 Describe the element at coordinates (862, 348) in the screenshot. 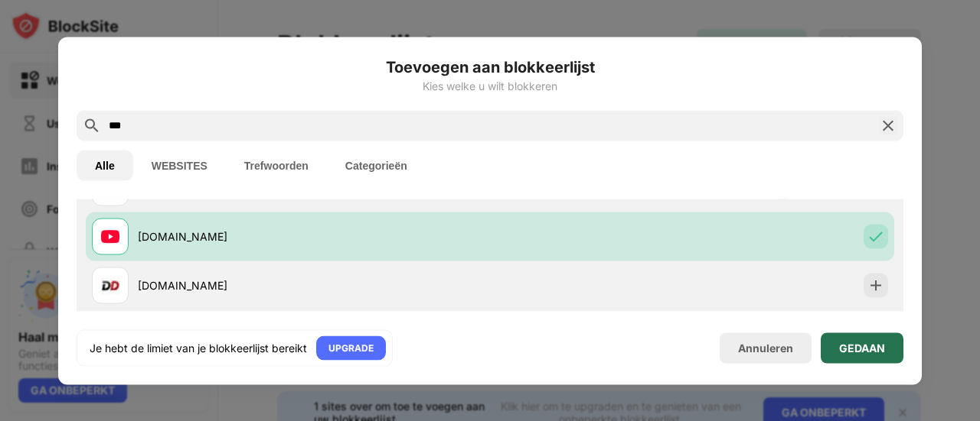

I see `div: GEDAAN` at that location.